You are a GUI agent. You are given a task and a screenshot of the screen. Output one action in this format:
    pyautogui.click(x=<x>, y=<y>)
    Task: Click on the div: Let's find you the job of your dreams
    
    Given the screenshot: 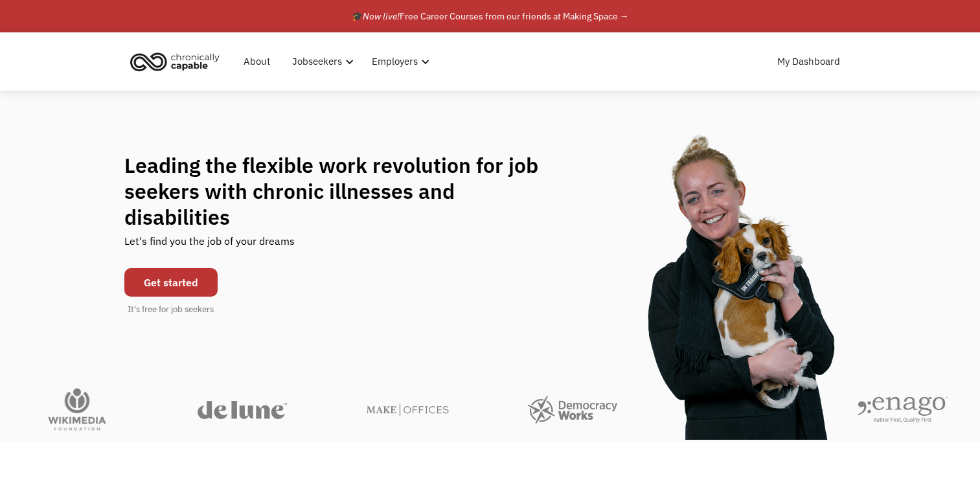 What is the action you would take?
    pyautogui.click(x=209, y=246)
    